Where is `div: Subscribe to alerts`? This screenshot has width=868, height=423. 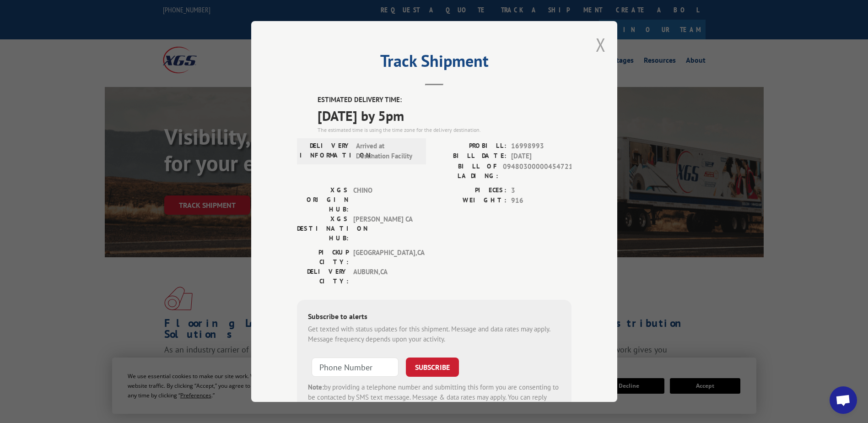
div: Subscribe to alerts is located at coordinates (434, 317).